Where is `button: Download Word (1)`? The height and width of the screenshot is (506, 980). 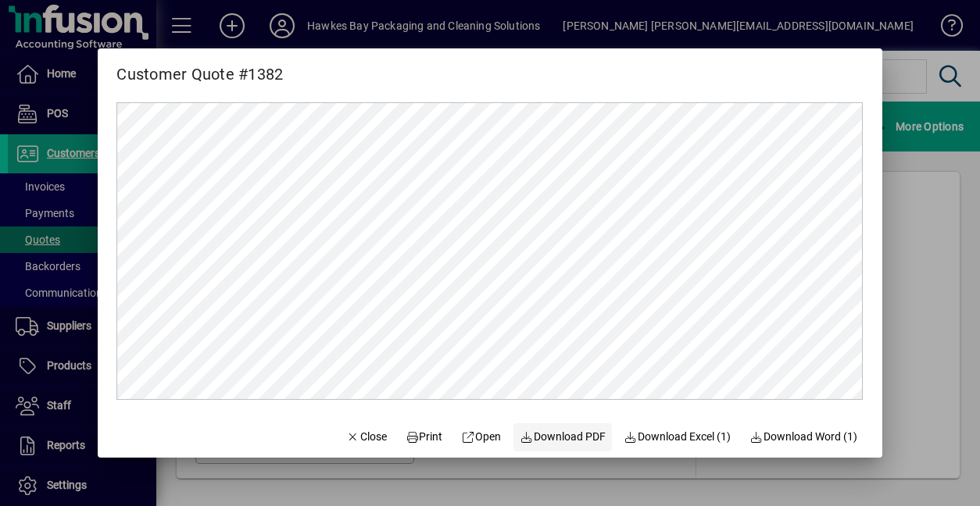
button: Download Word (1) is located at coordinates (803, 437).